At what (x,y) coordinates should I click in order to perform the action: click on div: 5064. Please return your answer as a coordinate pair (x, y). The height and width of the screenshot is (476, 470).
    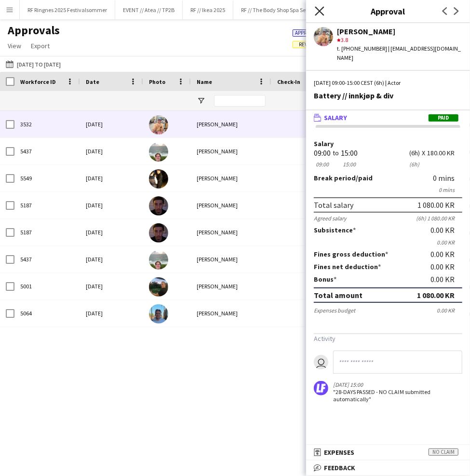
    Looking at the image, I should click on (47, 313).